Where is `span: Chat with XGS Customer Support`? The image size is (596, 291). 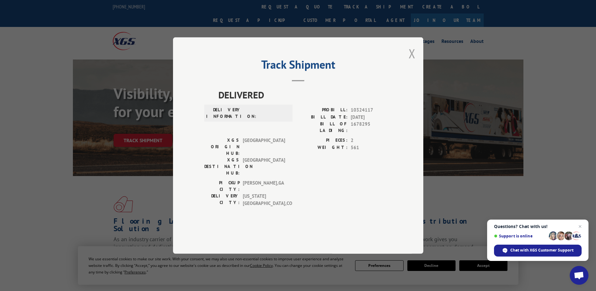
span: Chat with XGS Customer Support is located at coordinates (542, 250).